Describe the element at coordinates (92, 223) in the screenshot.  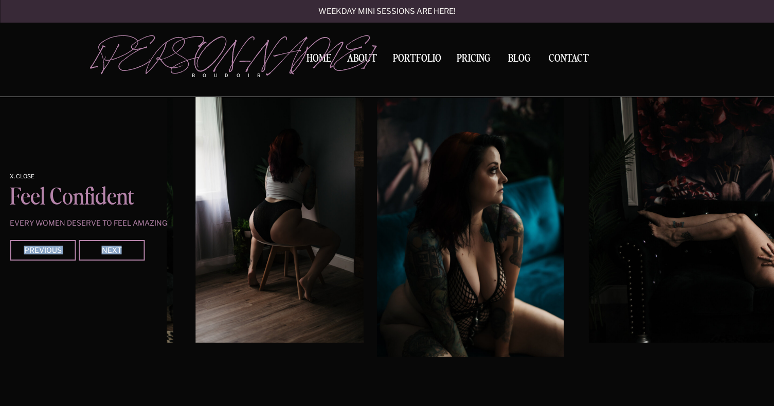
I see `p: Every women deserve to feel amazing` at that location.